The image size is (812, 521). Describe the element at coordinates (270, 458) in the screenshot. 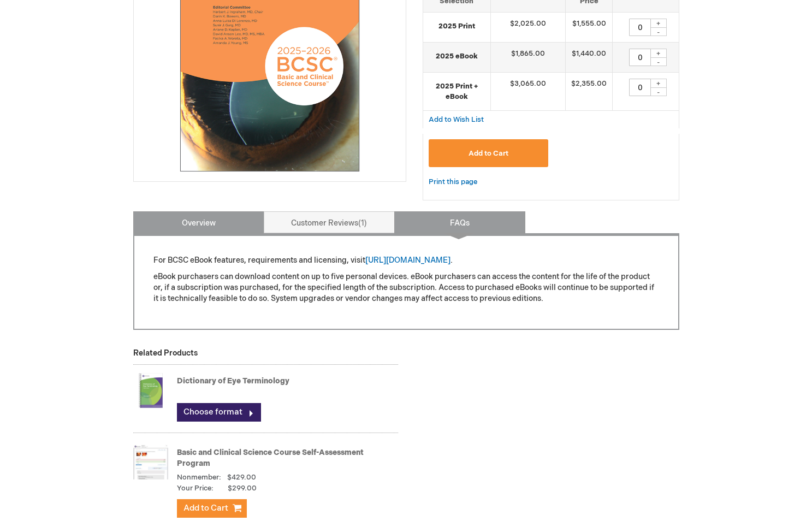

I see `a: Basic and Clinical Science Course Self-Assessment Program` at that location.